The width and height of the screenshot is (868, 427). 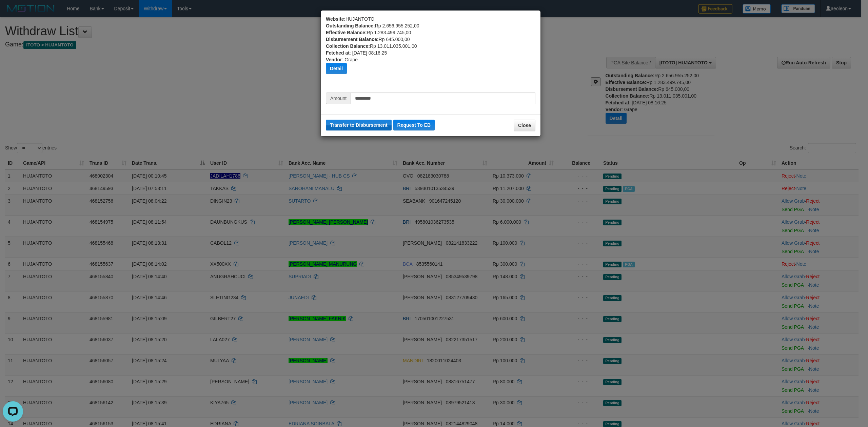 I want to click on b: Collection Balance:, so click(x=348, y=46).